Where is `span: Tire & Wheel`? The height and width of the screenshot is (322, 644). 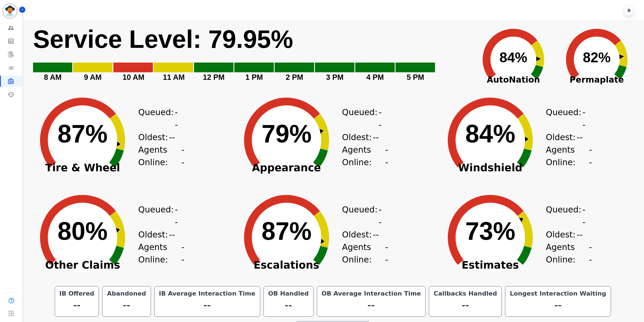 span: Tire & Wheel is located at coordinates (83, 168).